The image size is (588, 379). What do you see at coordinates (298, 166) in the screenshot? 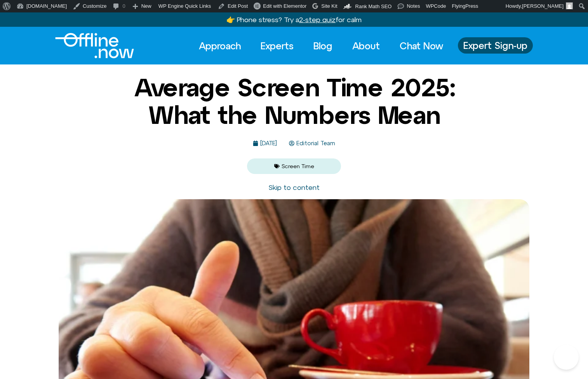
I see `a: Screen Time` at bounding box center [298, 166].